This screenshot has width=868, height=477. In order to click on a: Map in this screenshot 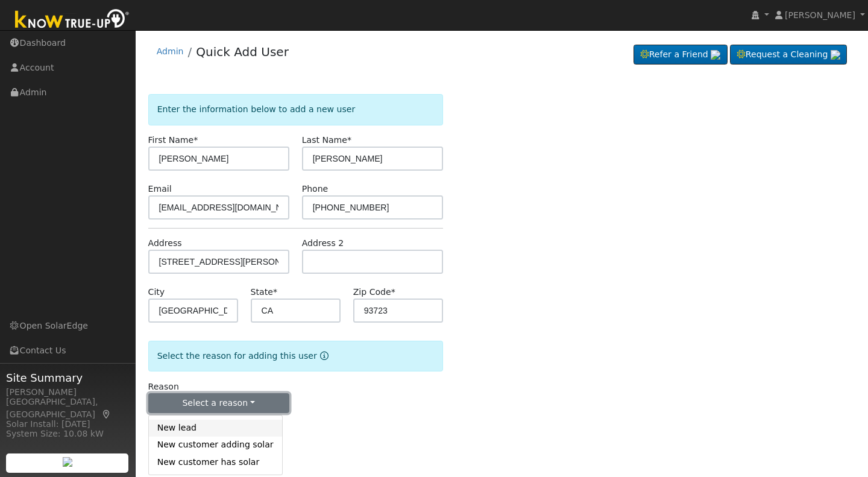, I will do `click(107, 415)`.